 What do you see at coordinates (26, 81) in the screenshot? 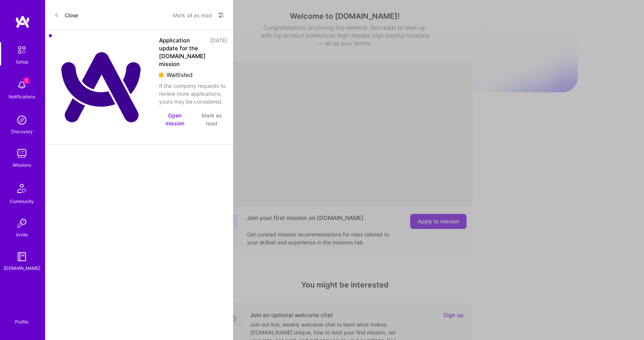
I see `span: 1` at bounding box center [26, 81].